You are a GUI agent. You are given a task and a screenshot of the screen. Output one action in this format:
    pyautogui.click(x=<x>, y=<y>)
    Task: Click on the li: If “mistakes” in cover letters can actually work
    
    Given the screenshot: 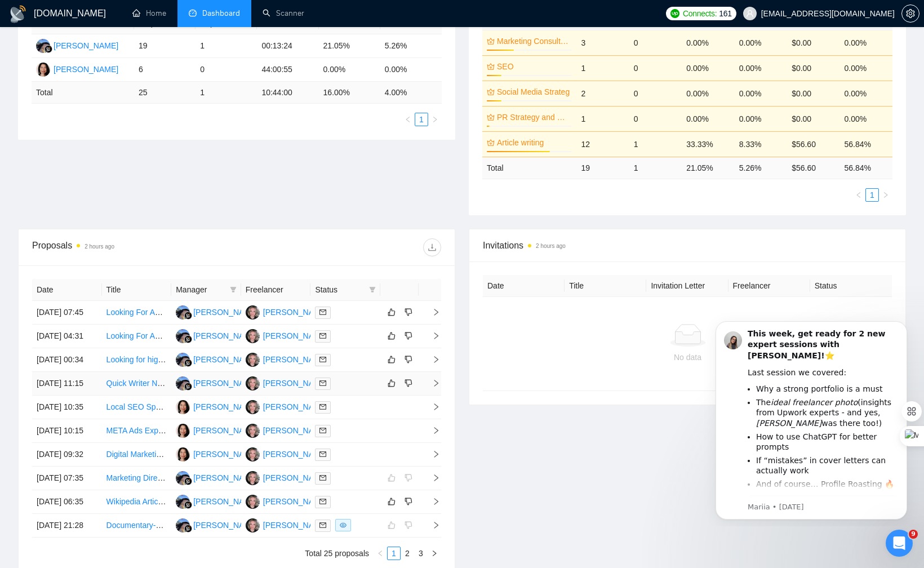 What is the action you would take?
    pyautogui.click(x=128, y=154)
    